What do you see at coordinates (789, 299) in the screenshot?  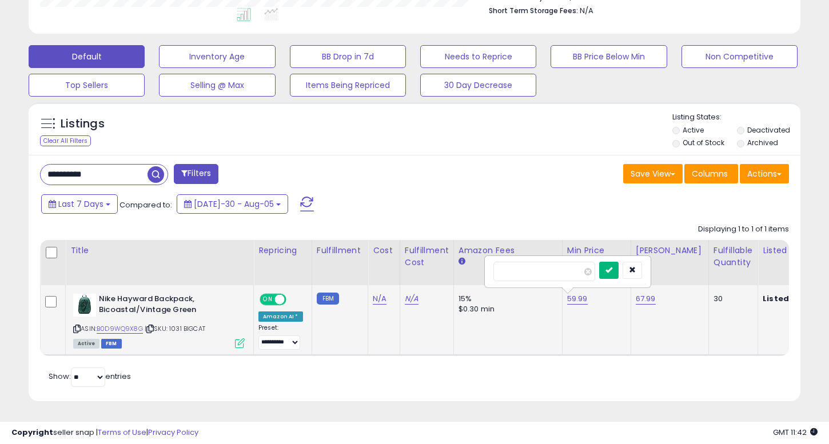 I see `b: Listed Price:` at bounding box center [789, 299].